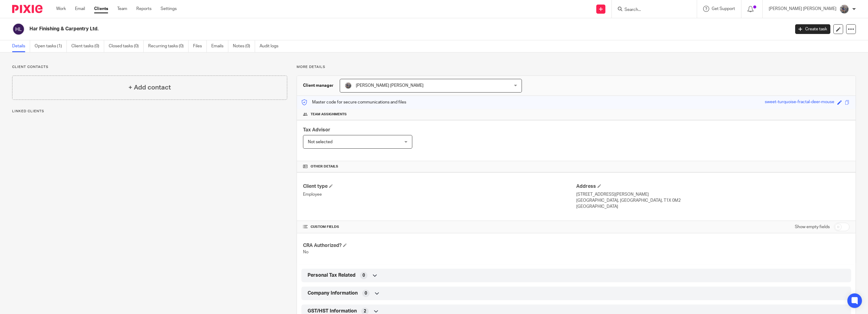  What do you see at coordinates (723, 9) in the screenshot?
I see `span: Get Support` at bounding box center [723, 9].